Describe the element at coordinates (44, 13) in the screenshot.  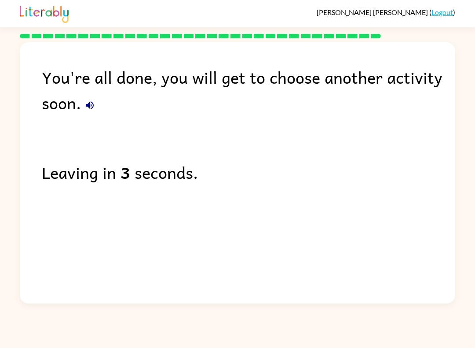
I see `img: Literably` at that location.